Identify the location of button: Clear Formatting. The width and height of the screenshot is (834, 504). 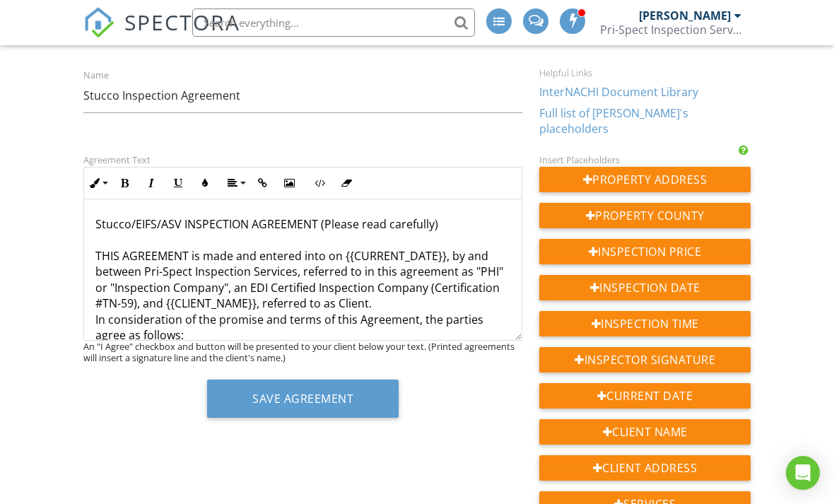
(347, 183).